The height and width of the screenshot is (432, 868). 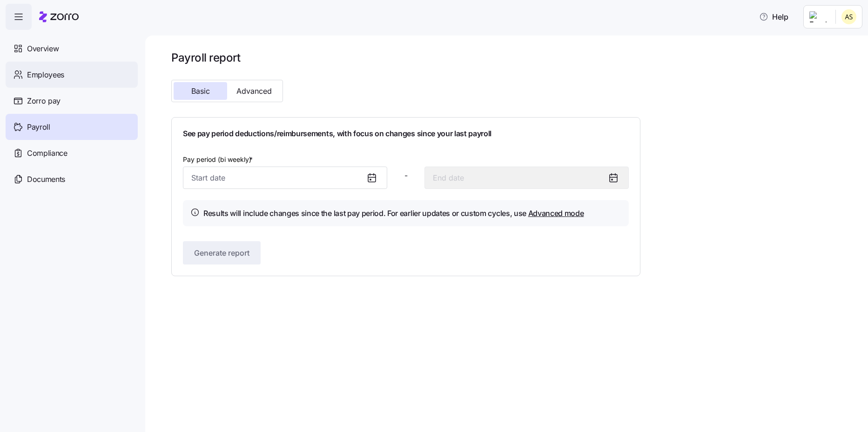 What do you see at coordinates (45, 75) in the screenshot?
I see `span: Employees` at bounding box center [45, 75].